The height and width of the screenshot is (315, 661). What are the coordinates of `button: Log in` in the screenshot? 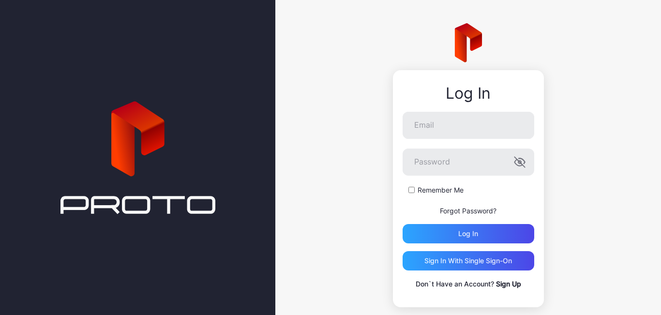 It's located at (469, 234).